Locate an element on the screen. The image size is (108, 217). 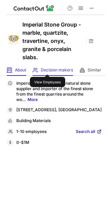
a: More is located at coordinates (33, 99).